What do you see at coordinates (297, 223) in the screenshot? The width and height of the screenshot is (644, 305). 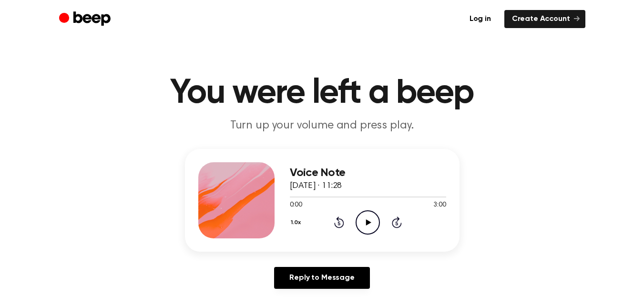 I see `button: 1.0x` at bounding box center [297, 223].